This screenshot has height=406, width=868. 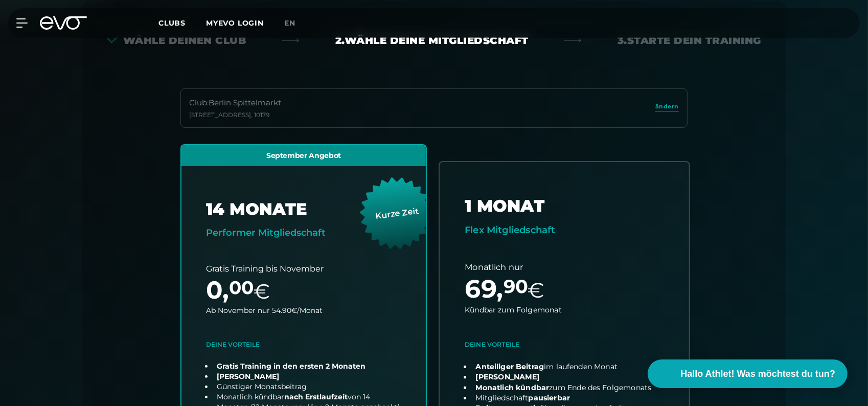 I want to click on button: Hallo Athlet! Was möchtest du tun?, so click(x=747, y=374).